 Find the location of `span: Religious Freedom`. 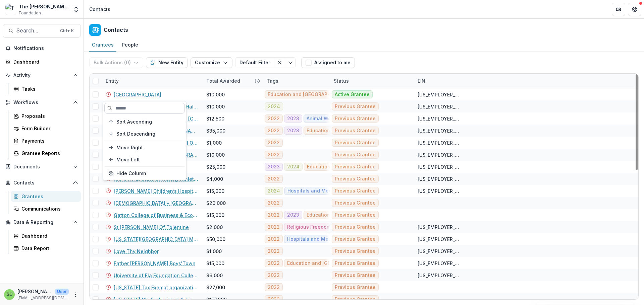

span: Religious Freedom is located at coordinates (309, 228).